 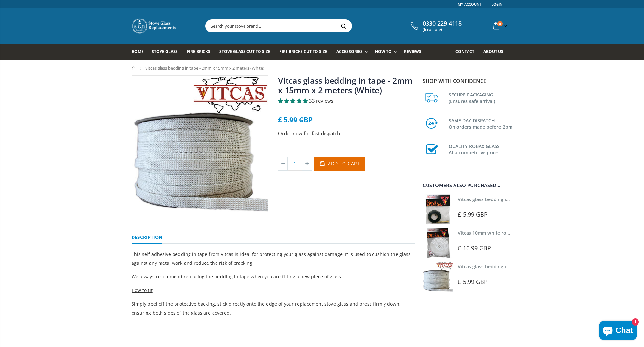 I want to click on span: 0, so click(x=500, y=24).